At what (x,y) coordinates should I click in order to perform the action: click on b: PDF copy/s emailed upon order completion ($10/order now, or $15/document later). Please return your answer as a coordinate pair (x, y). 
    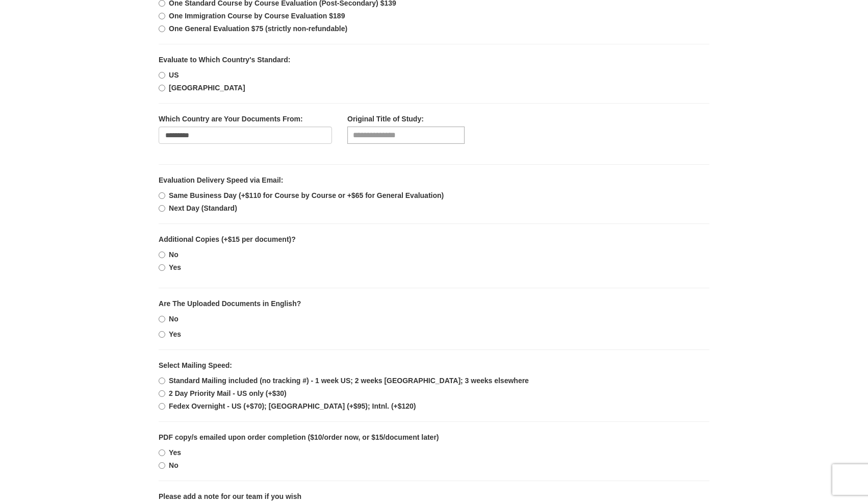
    Looking at the image, I should click on (298, 437).